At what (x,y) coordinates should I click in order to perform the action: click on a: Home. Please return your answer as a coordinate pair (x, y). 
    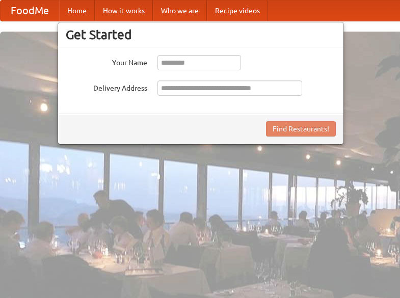
    Looking at the image, I should click on (77, 11).